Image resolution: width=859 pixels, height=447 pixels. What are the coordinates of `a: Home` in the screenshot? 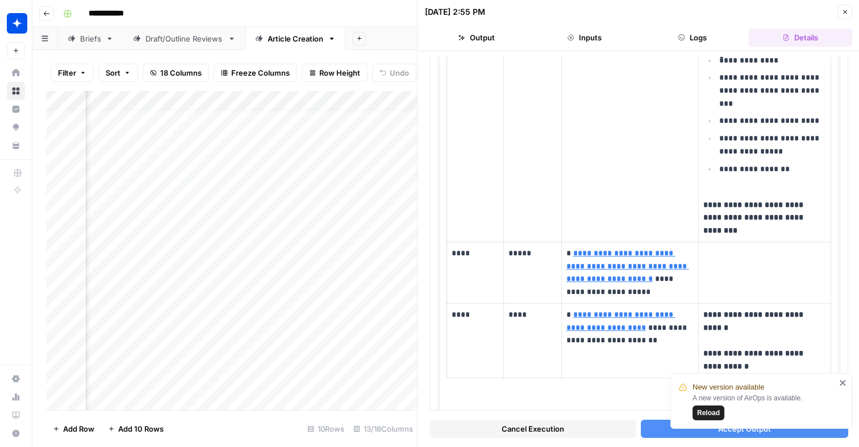 It's located at (16, 73).